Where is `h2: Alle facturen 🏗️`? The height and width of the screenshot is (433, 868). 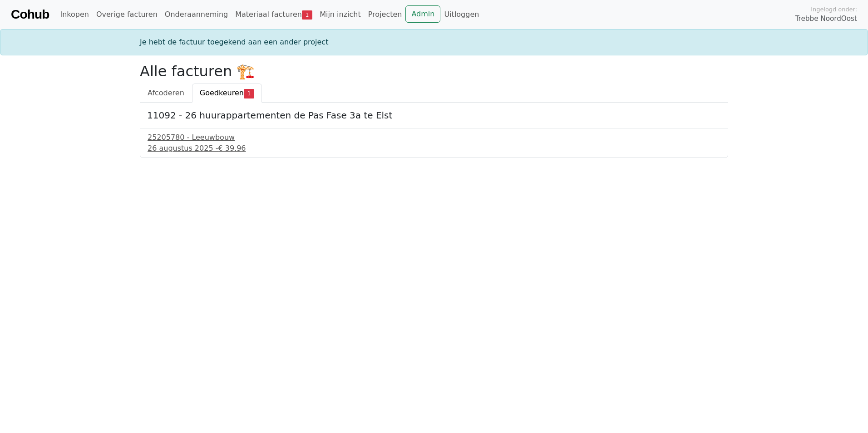
h2: Alle facturen 🏗️ is located at coordinates (434, 71).